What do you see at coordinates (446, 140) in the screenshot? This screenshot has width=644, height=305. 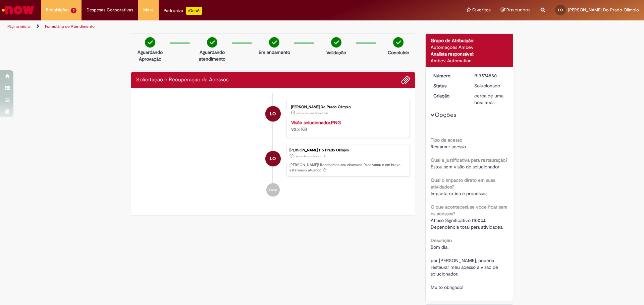 I see `b: Tipo de acesso` at bounding box center [446, 140].